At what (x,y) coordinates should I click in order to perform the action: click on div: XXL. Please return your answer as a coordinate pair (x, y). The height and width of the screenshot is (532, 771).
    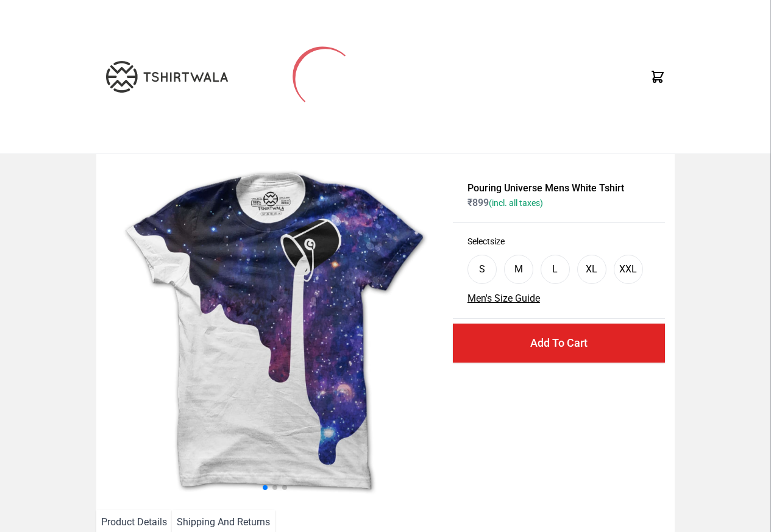
    Looking at the image, I should click on (628, 270).